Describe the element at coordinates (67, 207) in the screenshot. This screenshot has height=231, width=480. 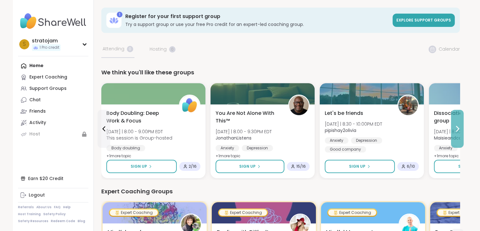
I see `a: Help` at that location.